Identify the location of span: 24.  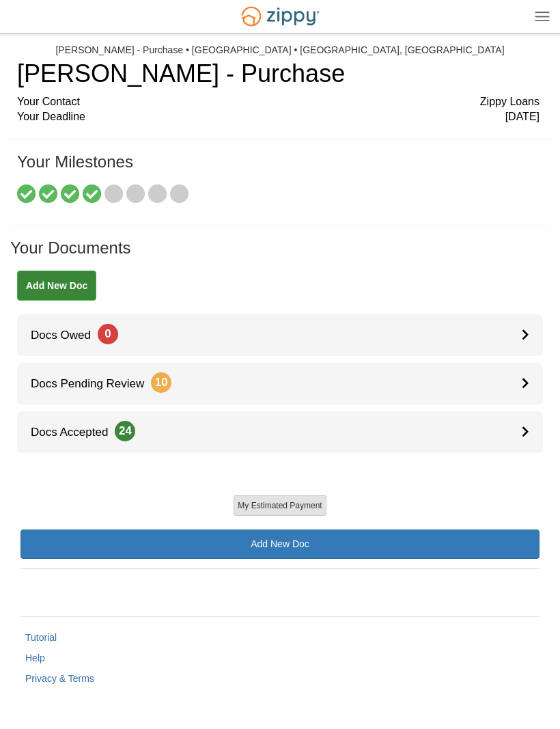
(125, 431).